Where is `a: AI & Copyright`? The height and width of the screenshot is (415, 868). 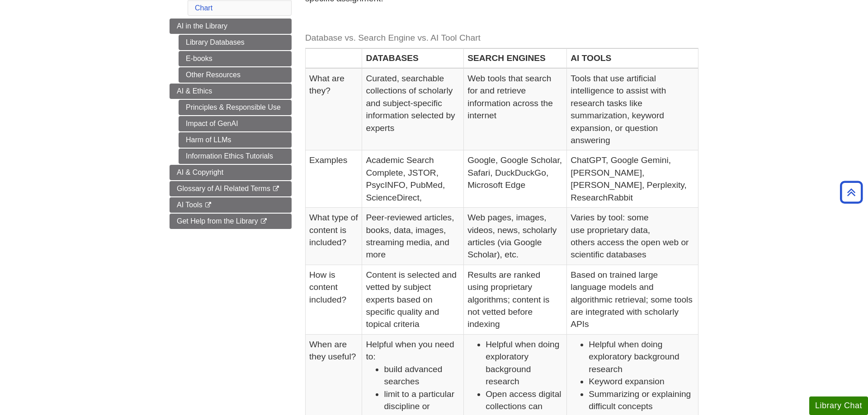
a: AI & Copyright is located at coordinates (230, 173).